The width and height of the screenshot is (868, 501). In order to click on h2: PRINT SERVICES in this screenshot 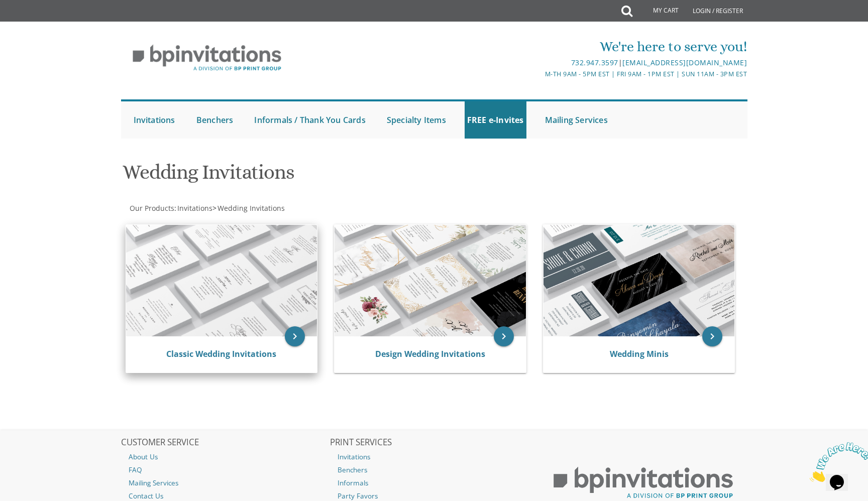, I will do `click(434, 442)`.